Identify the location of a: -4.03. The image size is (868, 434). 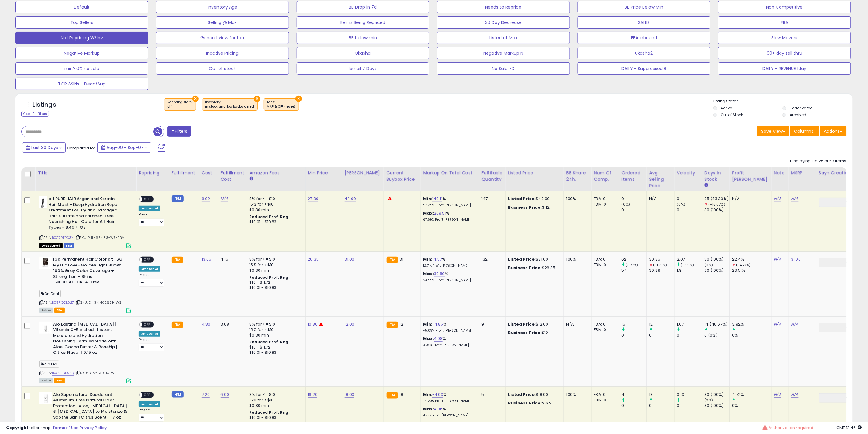
(438, 394).